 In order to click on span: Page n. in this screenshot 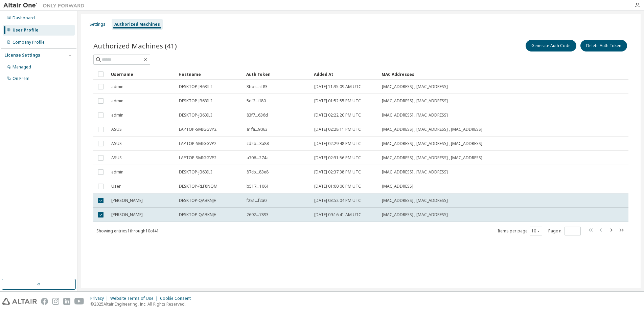, I will do `click(565, 231)`.